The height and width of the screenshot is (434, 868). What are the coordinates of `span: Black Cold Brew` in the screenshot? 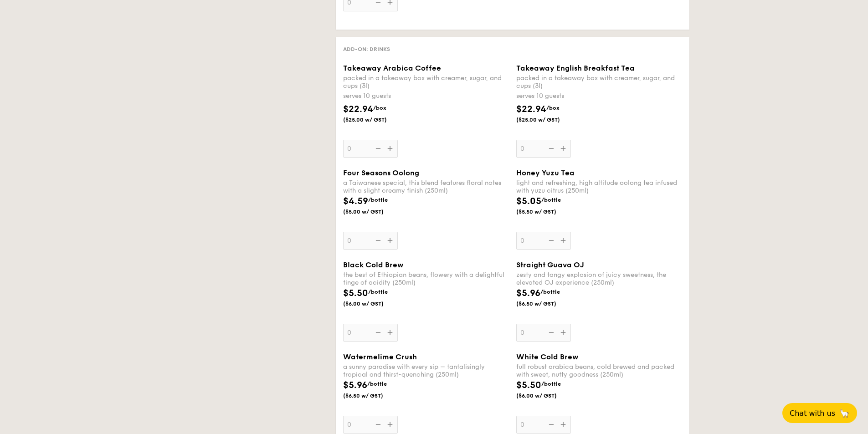 It's located at (373, 265).